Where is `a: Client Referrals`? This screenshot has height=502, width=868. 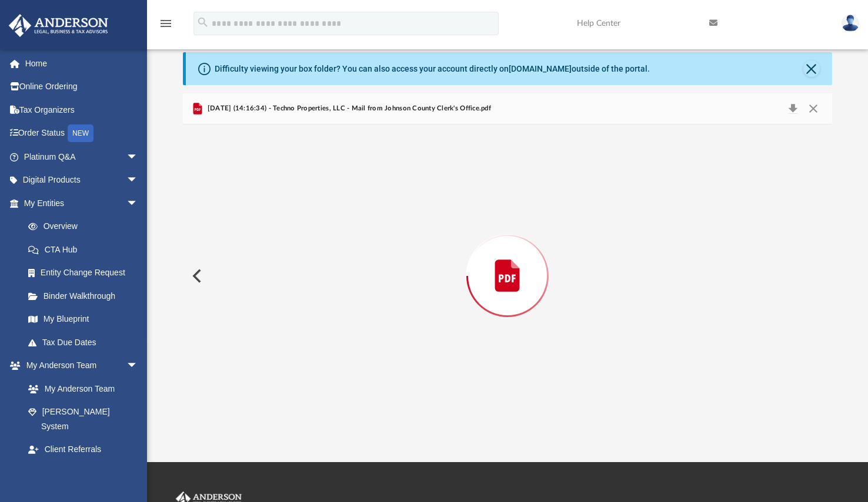 a: Client Referrals is located at coordinates (83, 450).